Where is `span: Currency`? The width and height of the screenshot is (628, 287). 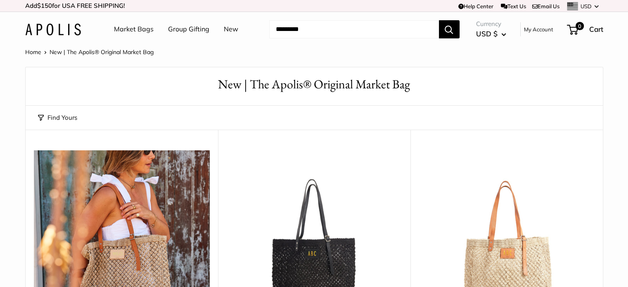 span: Currency is located at coordinates (491, 24).